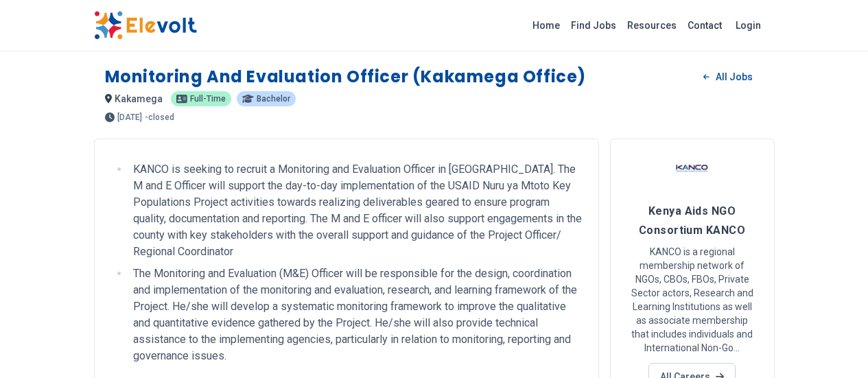 The image size is (868, 378). Describe the element at coordinates (355, 315) in the screenshot. I see `li: The Monitoring and Evaluation (M&E) Officer will be responsible for the design, coordination and ...` at that location.